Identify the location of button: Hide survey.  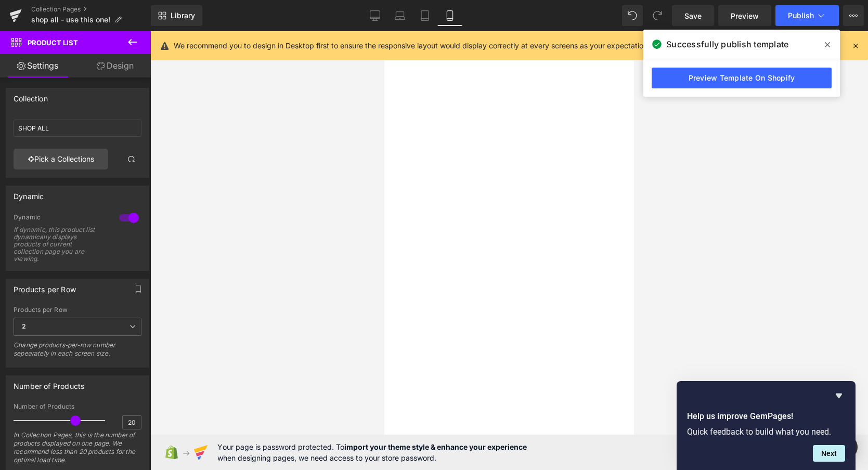
(839, 395).